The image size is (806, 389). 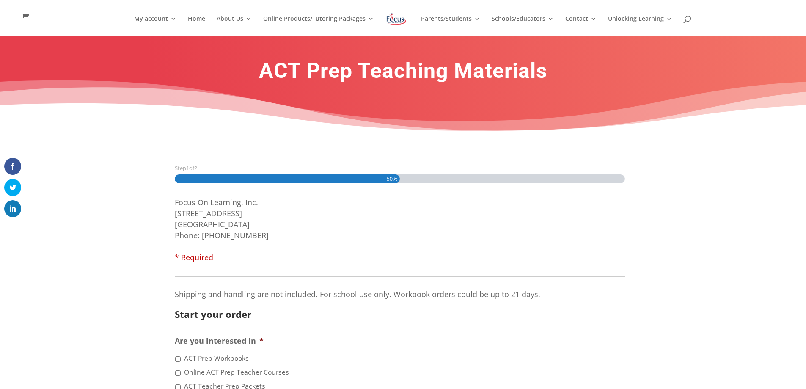 I want to click on img: Focus on Learning, so click(x=396, y=19).